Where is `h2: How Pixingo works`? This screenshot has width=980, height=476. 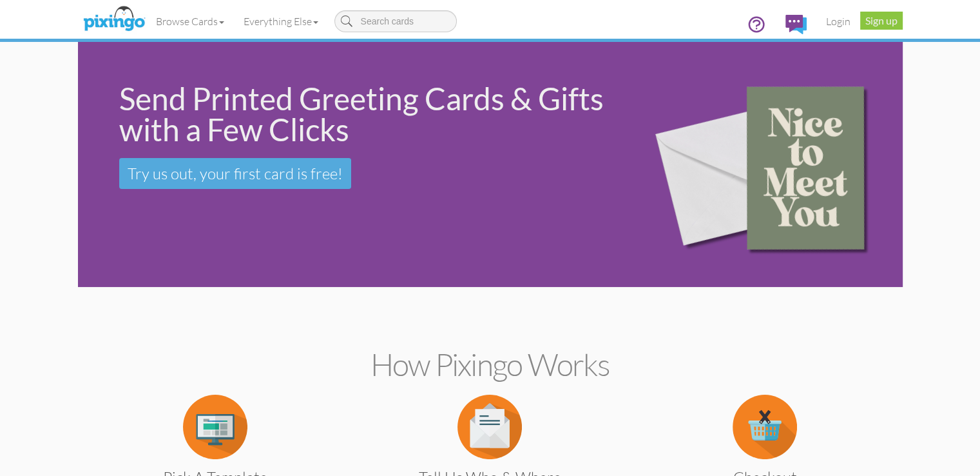 h2: How Pixingo works is located at coordinates (490, 364).